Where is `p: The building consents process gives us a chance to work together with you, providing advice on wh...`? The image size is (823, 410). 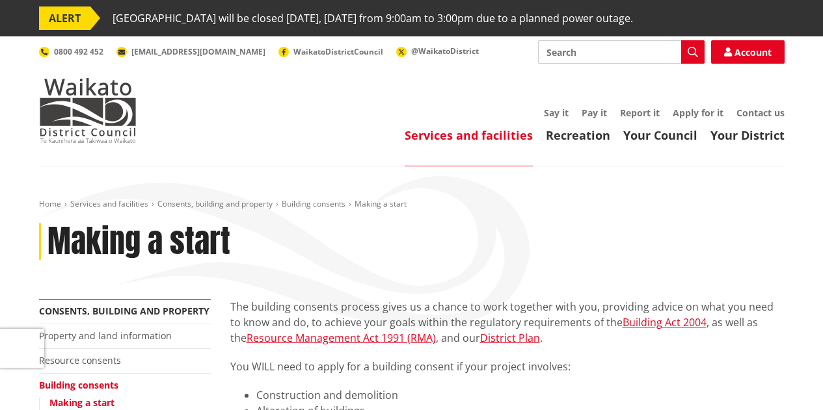 p: The building consents process gives us a chance to work together with you, providing advice on wh... is located at coordinates (507, 323).